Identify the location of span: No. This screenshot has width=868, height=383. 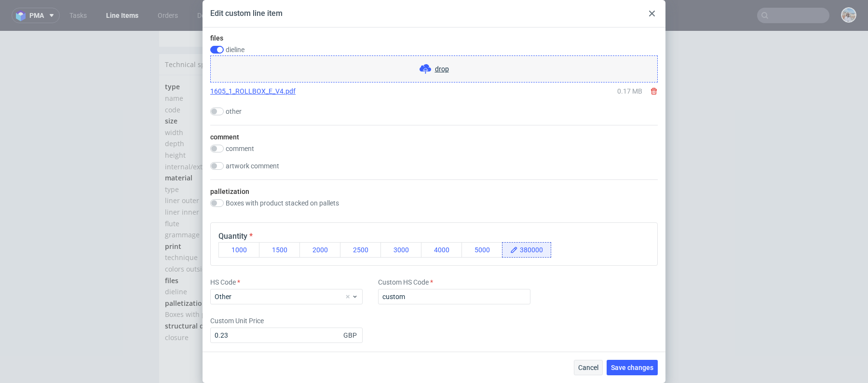
(337, 283).